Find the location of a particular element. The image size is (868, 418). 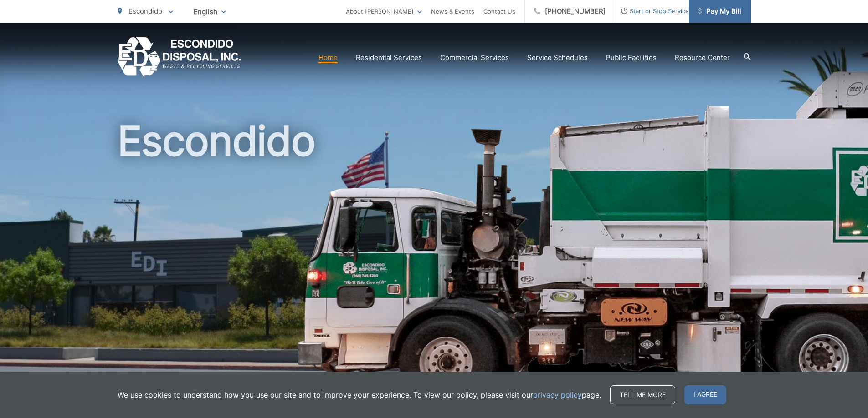

a: EDCD logo. Return to the homepage. is located at coordinates (179, 57).